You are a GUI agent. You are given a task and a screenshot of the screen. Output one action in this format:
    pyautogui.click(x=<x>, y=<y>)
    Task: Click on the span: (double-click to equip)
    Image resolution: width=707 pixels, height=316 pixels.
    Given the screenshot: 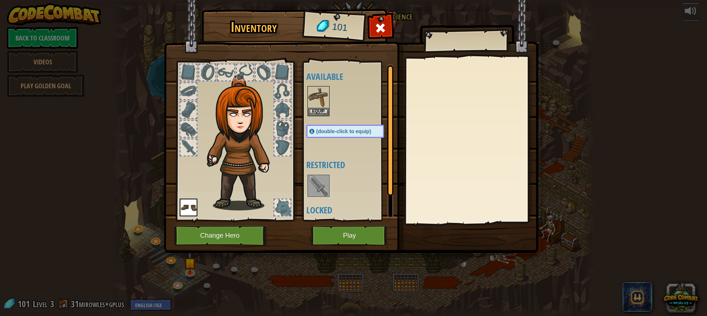 What is the action you would take?
    pyautogui.click(x=344, y=131)
    